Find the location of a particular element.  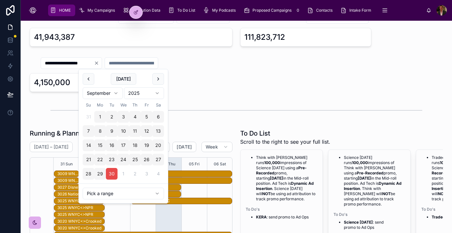

button: Wednesday, September 10th, 2025, selected is located at coordinates (123, 131).